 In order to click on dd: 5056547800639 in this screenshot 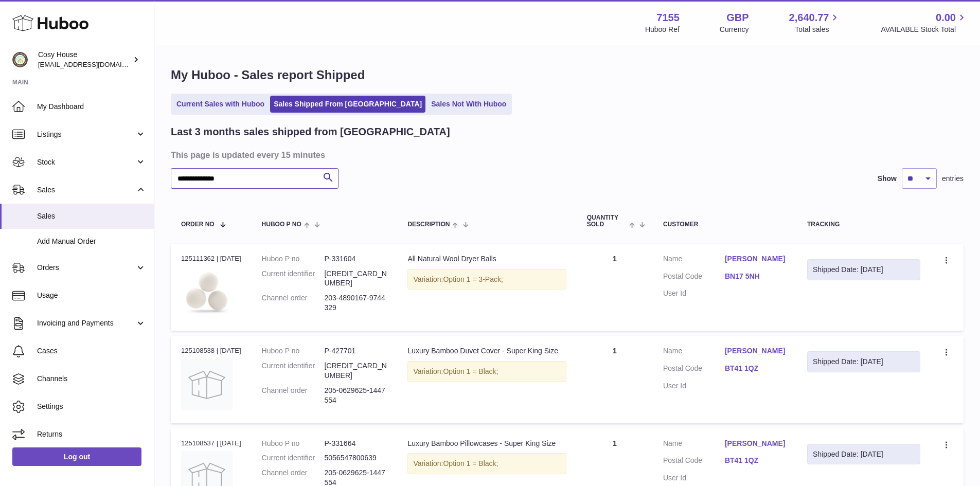, I will do `click(355, 458)`.